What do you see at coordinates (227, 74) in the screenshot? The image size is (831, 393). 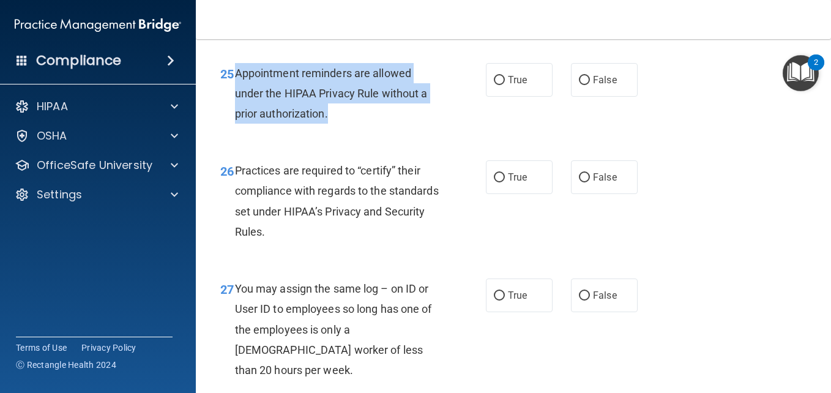 I see `span: 25` at bounding box center [227, 74].